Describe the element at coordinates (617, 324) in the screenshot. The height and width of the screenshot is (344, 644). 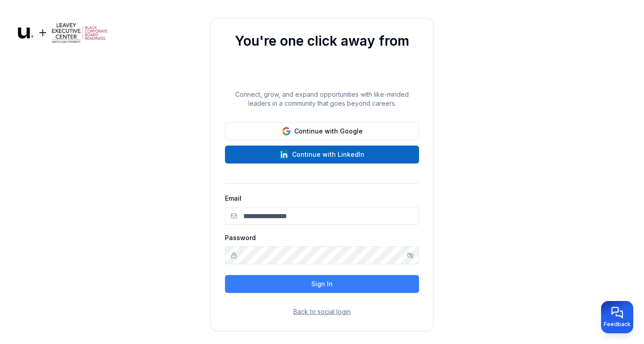
I see `span: Feedback` at that location.